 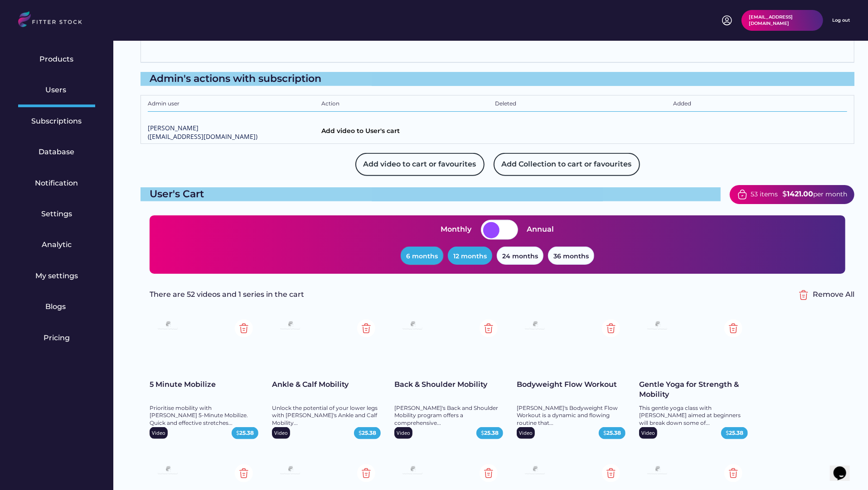 I want to click on div: Log out, so click(x=841, y=20).